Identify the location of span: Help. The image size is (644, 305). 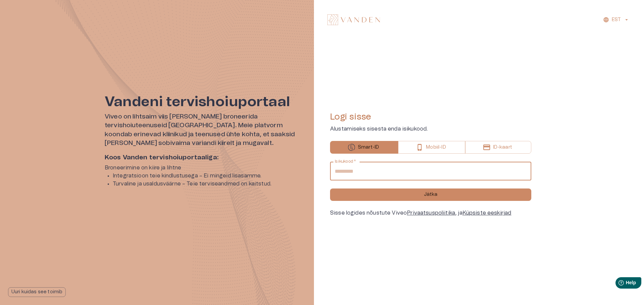
(39, 8).